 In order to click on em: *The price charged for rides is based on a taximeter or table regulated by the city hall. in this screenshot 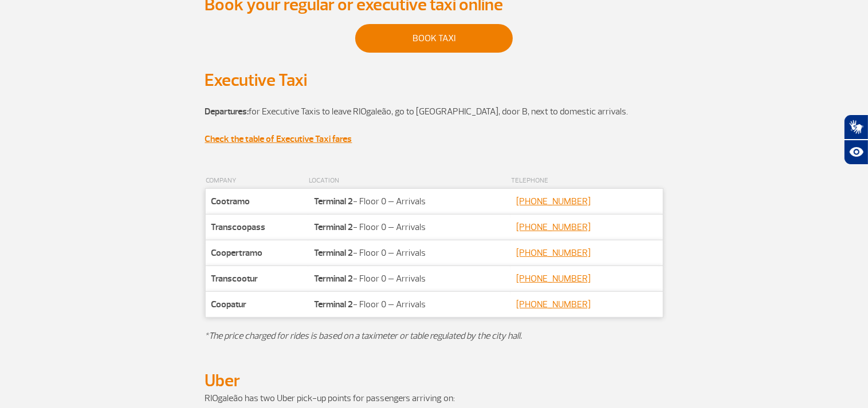, I will do `click(364, 336)`.